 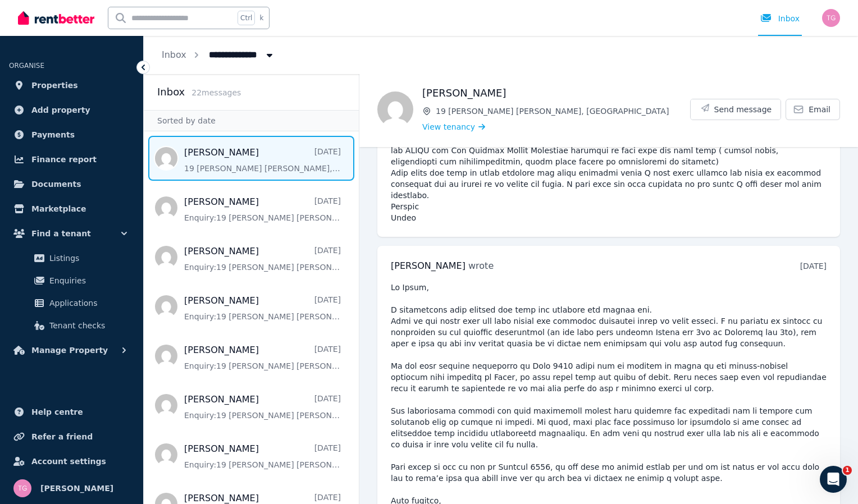 I want to click on div: Inbox, so click(x=780, y=19).